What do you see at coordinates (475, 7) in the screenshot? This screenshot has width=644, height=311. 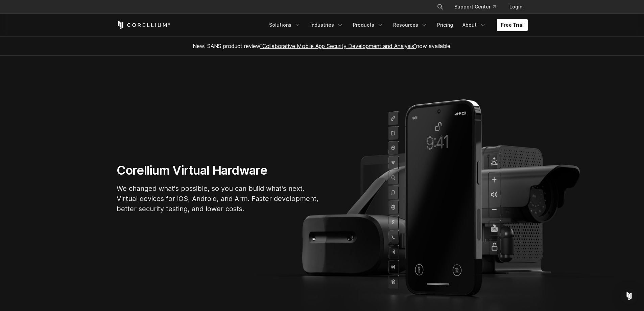 I see `a: Support Center` at bounding box center [475, 7].